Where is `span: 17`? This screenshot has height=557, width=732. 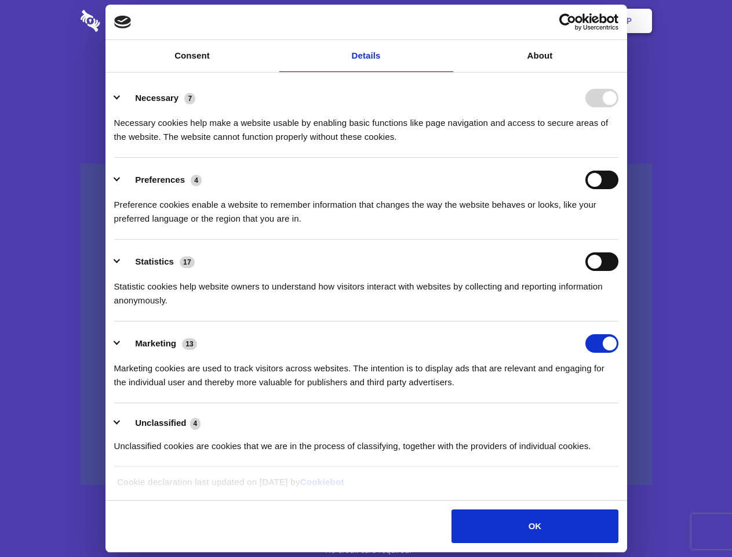 span: 17 is located at coordinates (187, 262).